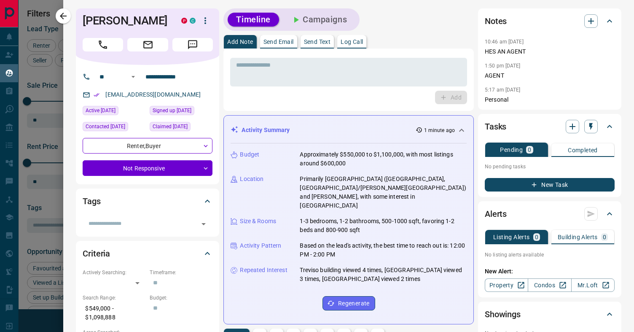  Describe the element at coordinates (148, 201) in the screenshot. I see `div: Tags` at that location.